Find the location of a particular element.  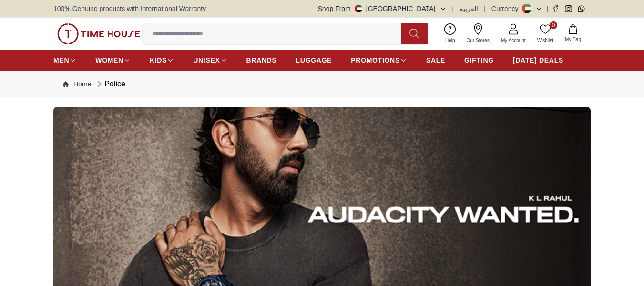

a: Our Stores is located at coordinates (478, 33).